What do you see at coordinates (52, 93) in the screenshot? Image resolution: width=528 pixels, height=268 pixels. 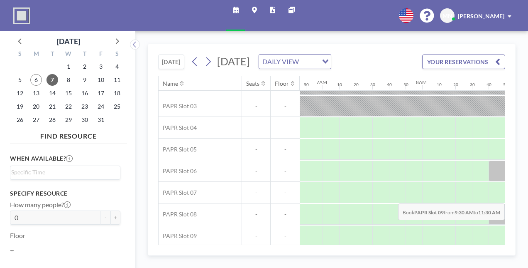 I see `span: Tuesday, October 14, 2025` at bounding box center [52, 93].